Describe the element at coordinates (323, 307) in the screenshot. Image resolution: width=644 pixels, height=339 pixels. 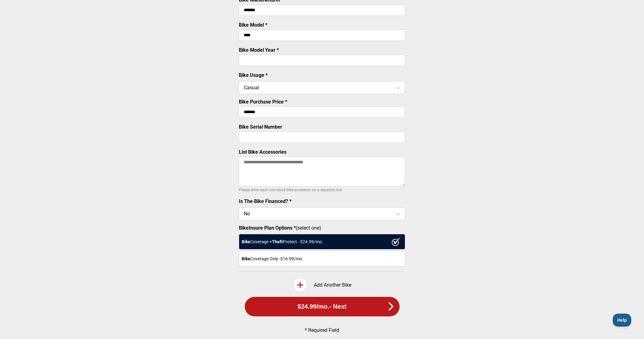
I see `span: /mo.` at that location.